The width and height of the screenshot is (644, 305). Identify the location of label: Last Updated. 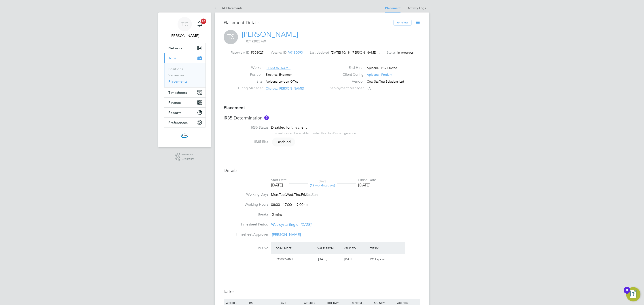
(320, 53).